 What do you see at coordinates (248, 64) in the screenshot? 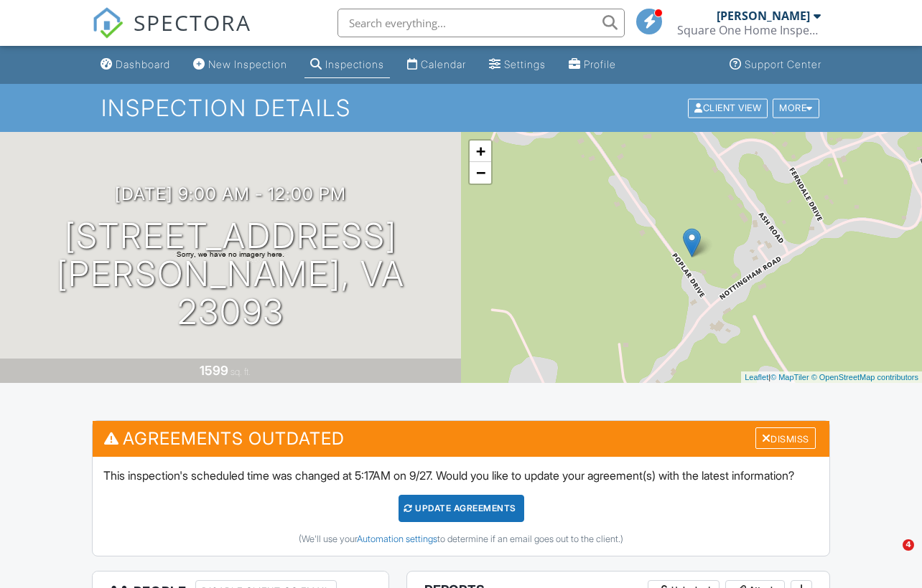
I see `div: New Inspection` at bounding box center [248, 64].